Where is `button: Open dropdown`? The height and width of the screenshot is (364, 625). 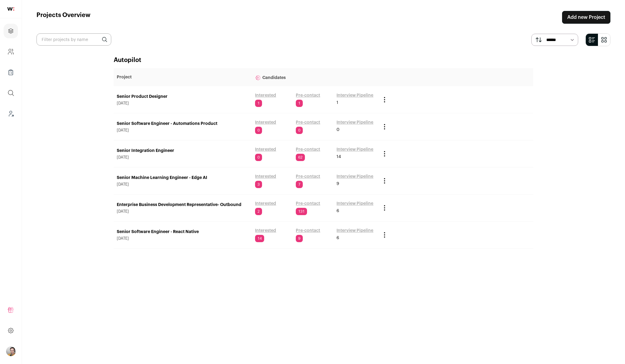 button: Open dropdown is located at coordinates (11, 351).